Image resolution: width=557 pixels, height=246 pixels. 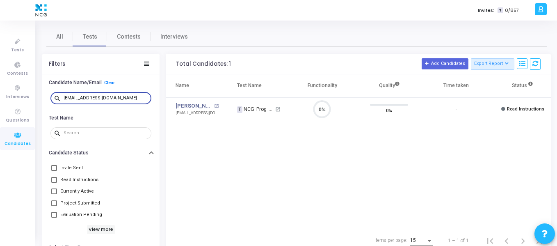 I want to click on div: Name, so click(x=182, y=85).